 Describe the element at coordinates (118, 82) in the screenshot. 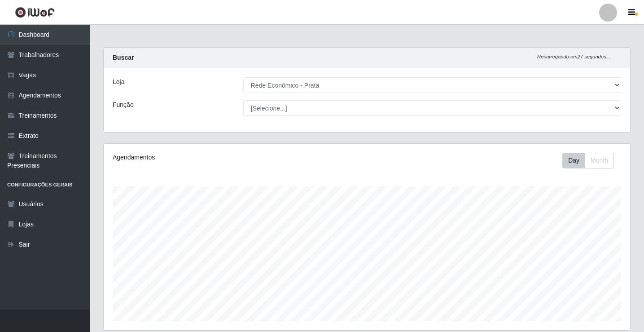

I see `label: Loja` at that location.